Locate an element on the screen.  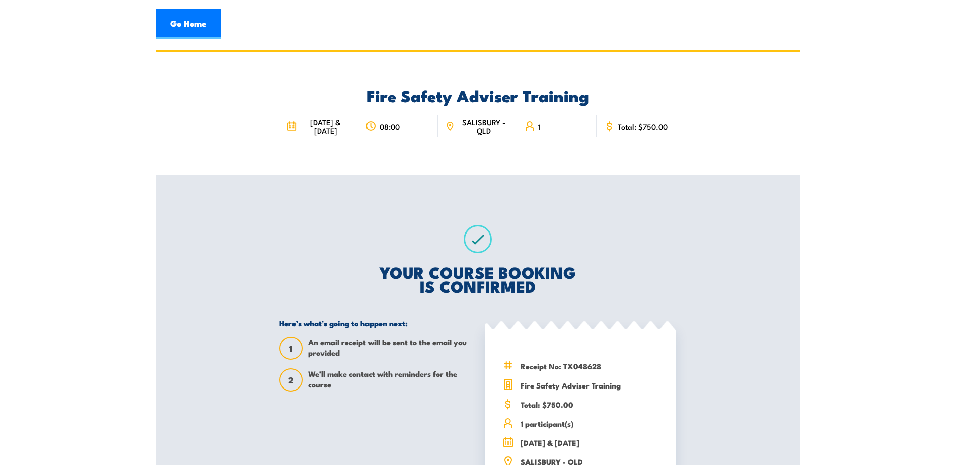
span: Fire Safety Adviser Training is located at coordinates (589, 385).